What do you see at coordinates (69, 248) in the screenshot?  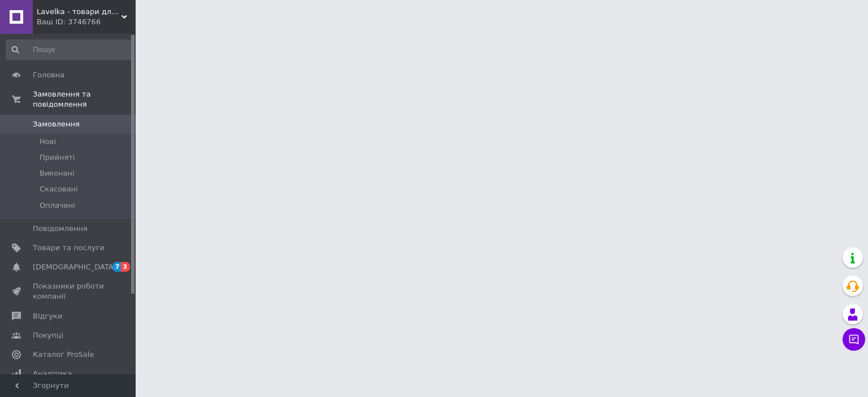 I see `span: Товари та послуги` at bounding box center [69, 248].